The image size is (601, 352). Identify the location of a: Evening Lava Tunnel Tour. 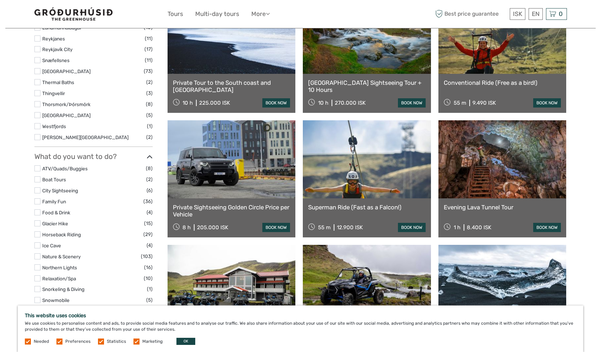
(502, 207).